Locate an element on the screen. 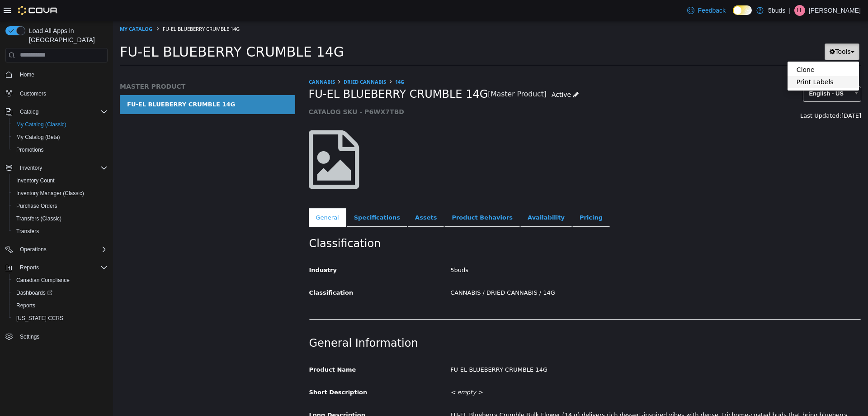  span: Classification is located at coordinates (218, 271).